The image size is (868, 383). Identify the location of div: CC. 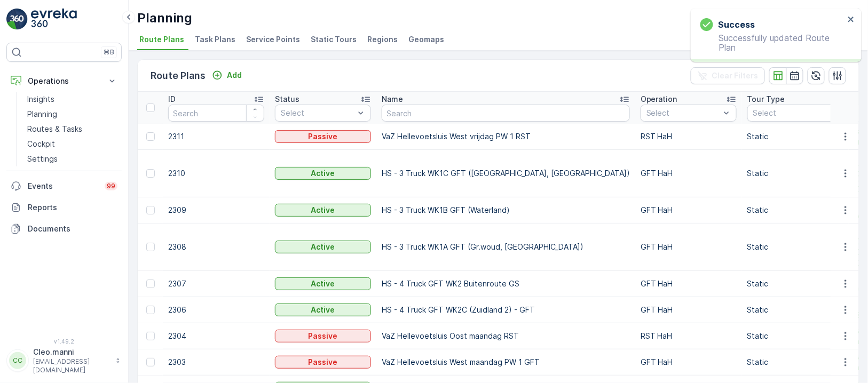
(17, 361).